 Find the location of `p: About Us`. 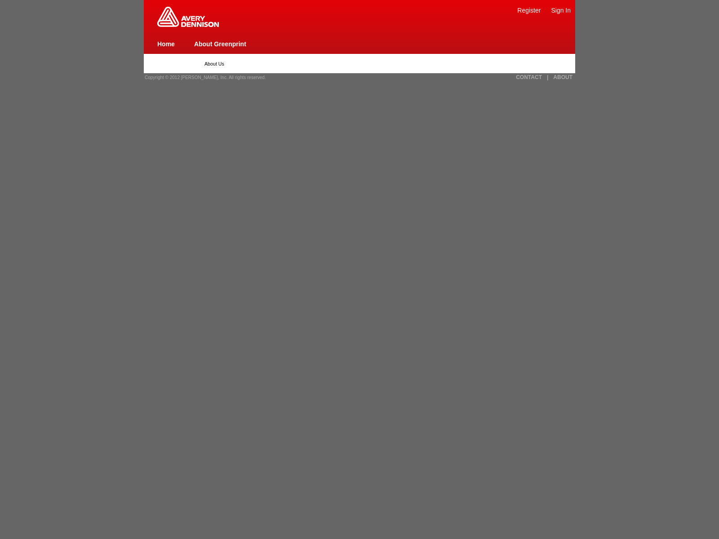

p: About Us is located at coordinates (359, 64).